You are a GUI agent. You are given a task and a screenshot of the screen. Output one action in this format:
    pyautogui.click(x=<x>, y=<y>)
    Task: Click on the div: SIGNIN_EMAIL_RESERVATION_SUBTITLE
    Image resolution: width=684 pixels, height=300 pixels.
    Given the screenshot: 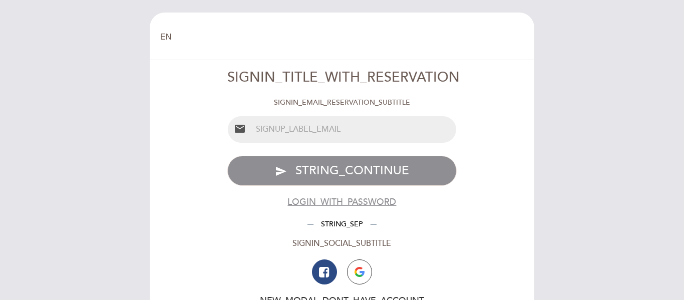 What is the action you would take?
    pyautogui.click(x=342, y=103)
    